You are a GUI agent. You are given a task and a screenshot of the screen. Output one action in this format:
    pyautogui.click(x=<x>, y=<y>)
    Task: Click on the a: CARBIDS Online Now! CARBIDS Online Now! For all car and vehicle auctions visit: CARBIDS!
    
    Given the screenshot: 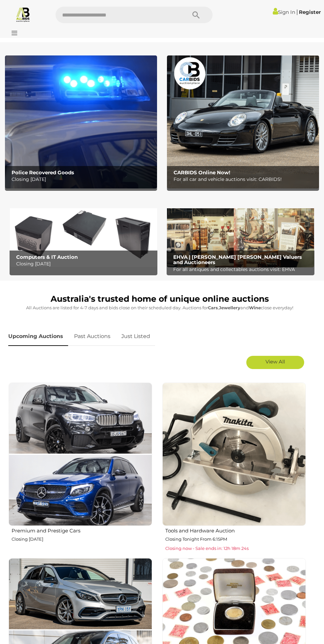 What is the action you would take?
    pyautogui.click(x=243, y=122)
    